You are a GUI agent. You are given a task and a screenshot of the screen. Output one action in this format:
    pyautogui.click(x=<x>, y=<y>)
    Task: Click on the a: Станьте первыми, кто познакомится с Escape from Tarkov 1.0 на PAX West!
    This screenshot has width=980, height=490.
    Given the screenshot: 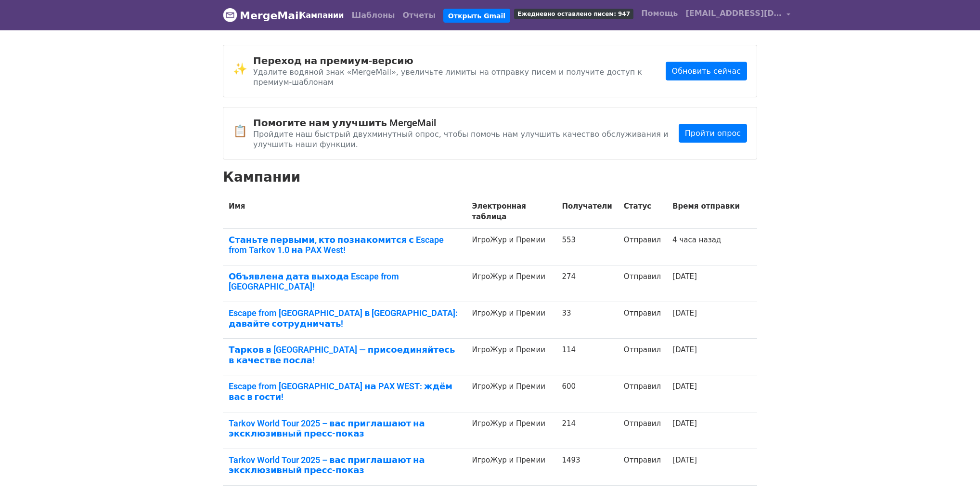 What is the action you would take?
    pyautogui.click(x=344, y=245)
    